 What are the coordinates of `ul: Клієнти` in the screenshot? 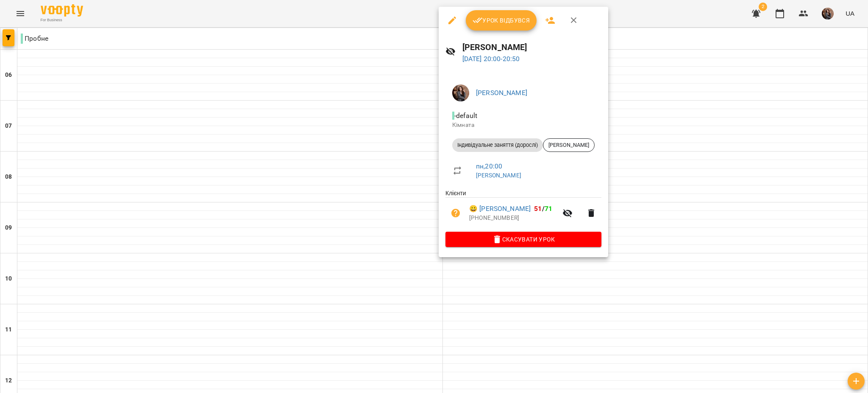 It's located at (524, 210).